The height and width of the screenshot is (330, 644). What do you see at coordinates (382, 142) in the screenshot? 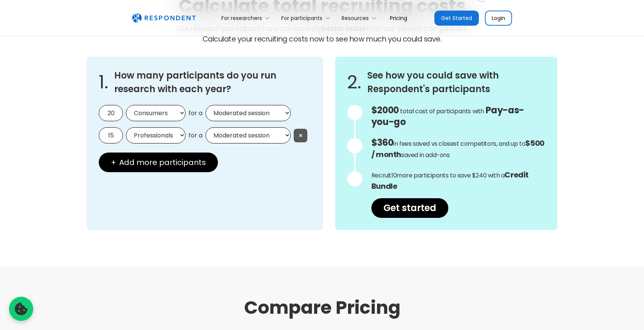
I see `span: $360` at bounding box center [382, 142].